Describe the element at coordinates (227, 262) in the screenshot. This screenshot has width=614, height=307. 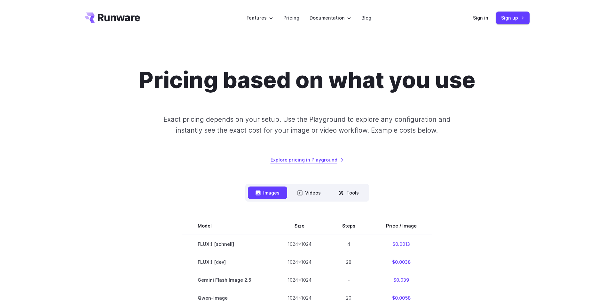
I see `td: FLUX.1 [dev]` at that location.